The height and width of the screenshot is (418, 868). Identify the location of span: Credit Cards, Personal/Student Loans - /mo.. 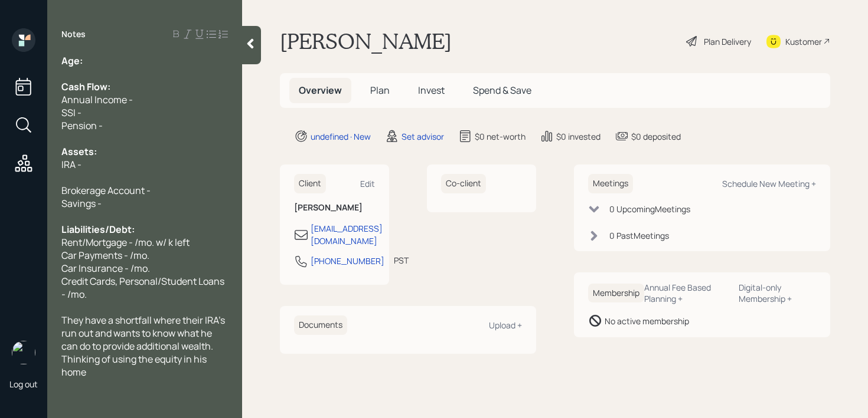
(143, 288).